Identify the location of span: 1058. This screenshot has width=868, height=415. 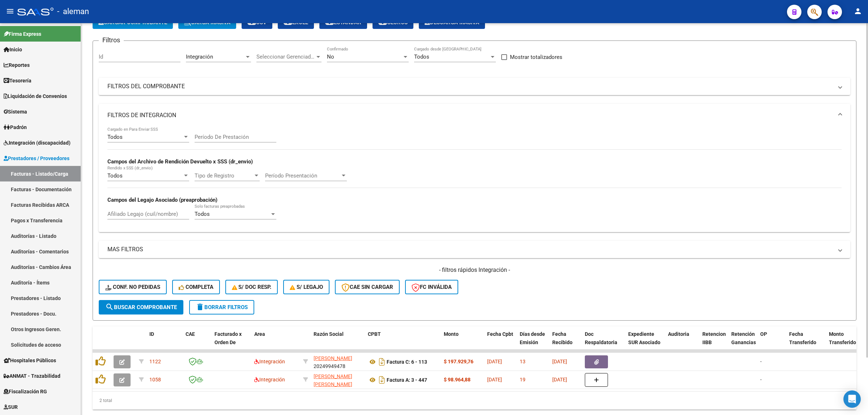
(155, 380).